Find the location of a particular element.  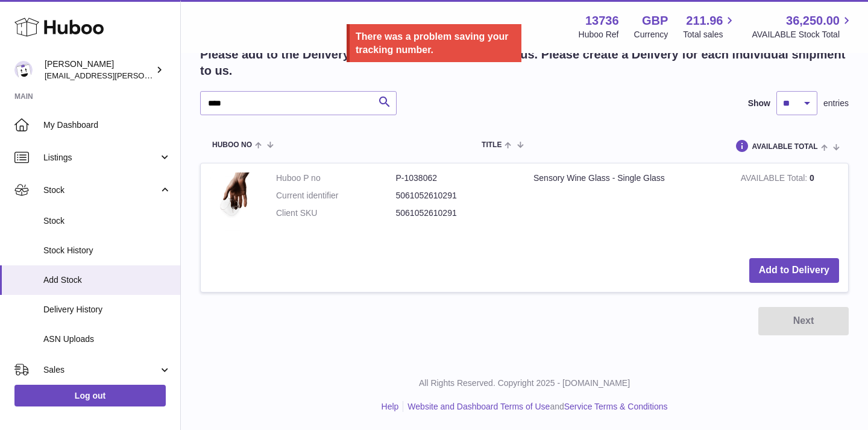

span: ASN Uploads is located at coordinates (107, 339).